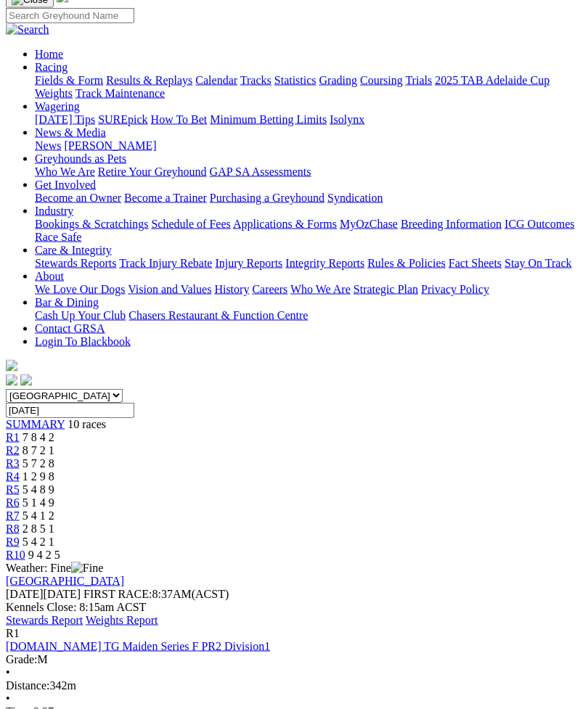 The image size is (588, 709). Describe the element at coordinates (122, 620) in the screenshot. I see `a: Weights Report` at that location.